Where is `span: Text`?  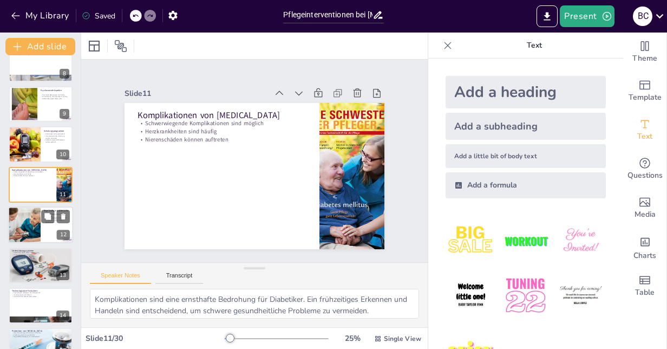
span: Text is located at coordinates (645, 136).